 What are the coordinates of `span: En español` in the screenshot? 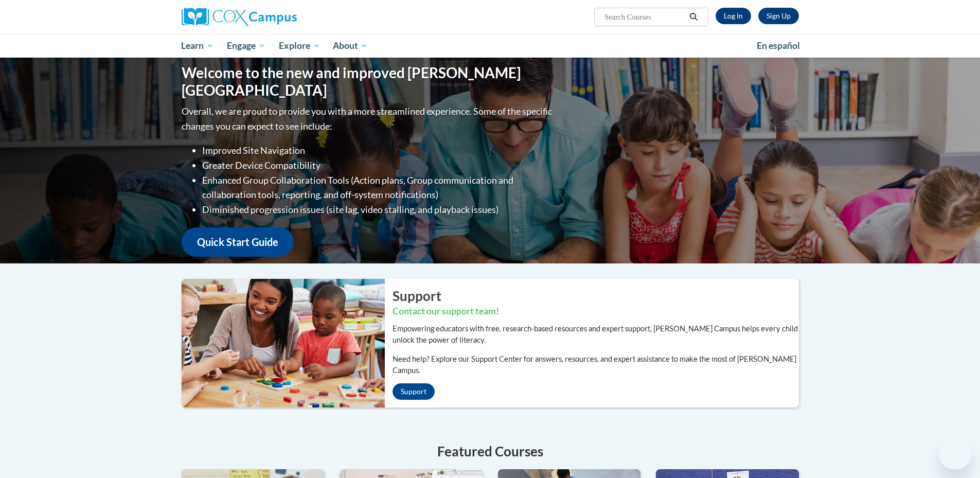 It's located at (778, 45).